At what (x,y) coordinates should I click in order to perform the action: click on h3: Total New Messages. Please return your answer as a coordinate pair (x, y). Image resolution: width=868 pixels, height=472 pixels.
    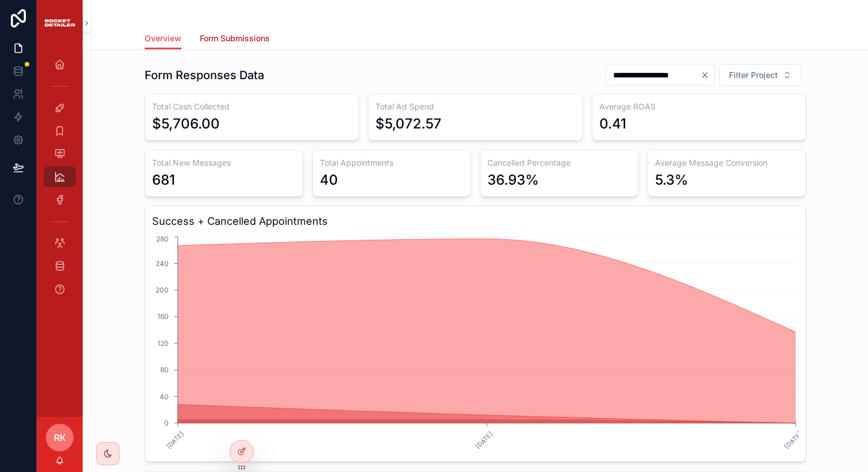
    Looking at the image, I should click on (224, 163).